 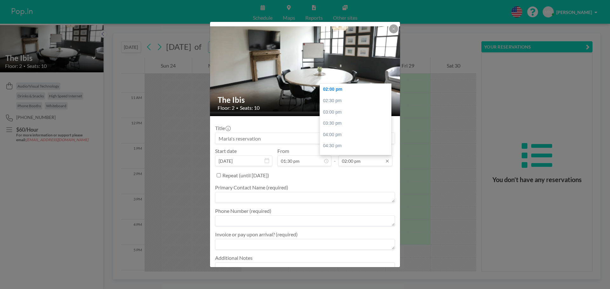 I want to click on h2: The Ibis, so click(x=305, y=100).